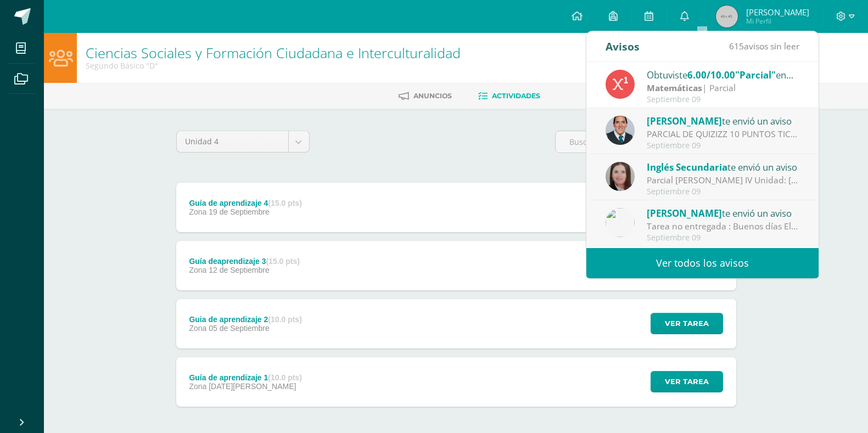 The height and width of the screenshot is (433, 868). I want to click on div: Tarea no entregada : Buenos días El alumno no entregó la tarea en el día que correspondía le di e..., so click(723, 226).